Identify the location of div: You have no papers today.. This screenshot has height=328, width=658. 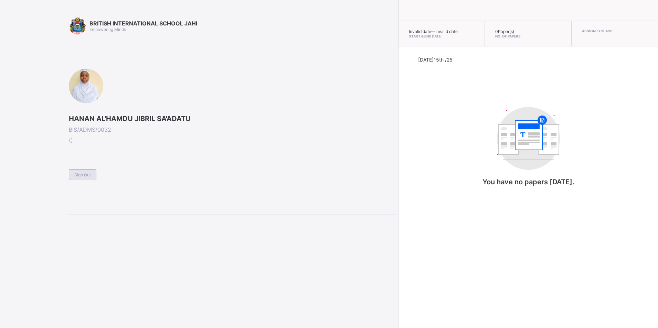
(528, 150).